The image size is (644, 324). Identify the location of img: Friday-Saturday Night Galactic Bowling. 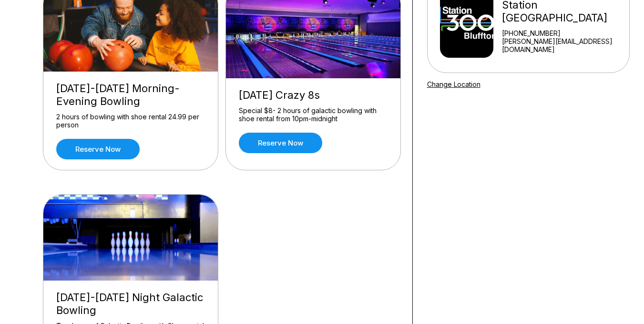
(131, 237).